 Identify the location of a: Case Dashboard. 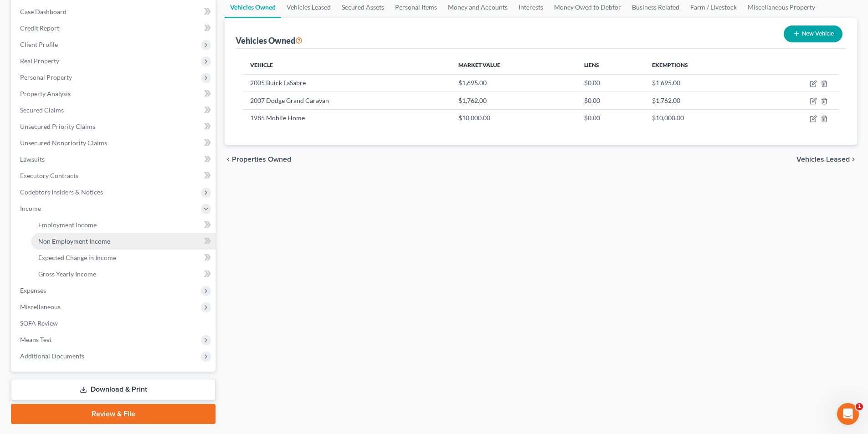
(114, 12).